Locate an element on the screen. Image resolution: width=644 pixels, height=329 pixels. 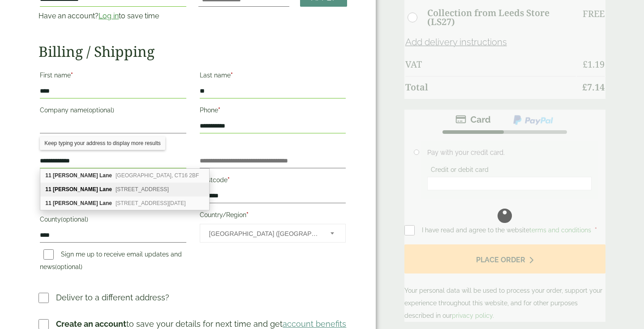
span: United Kingdom (UK) is located at coordinates (263, 233).